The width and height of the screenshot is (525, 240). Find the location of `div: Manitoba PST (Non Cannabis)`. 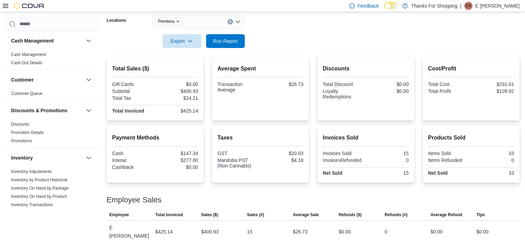

div: Manitoba PST (Non Cannabis) is located at coordinates (238, 163).